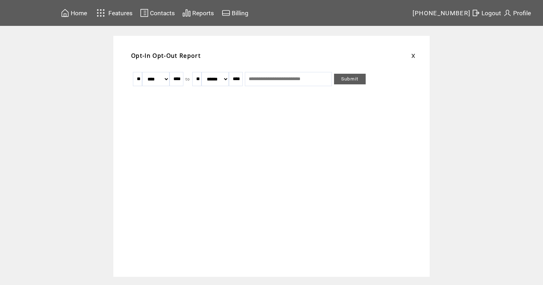  Describe the element at coordinates (65, 13) in the screenshot. I see `img: home.svg` at that location.